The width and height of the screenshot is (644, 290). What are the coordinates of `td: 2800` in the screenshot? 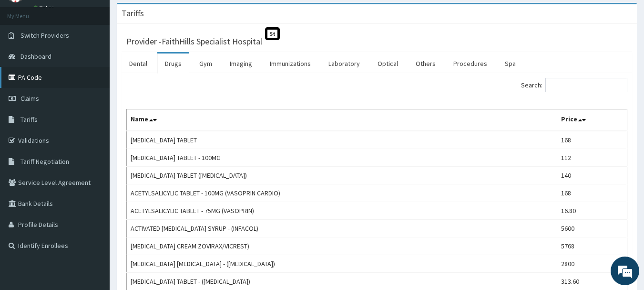 It's located at (592, 264).